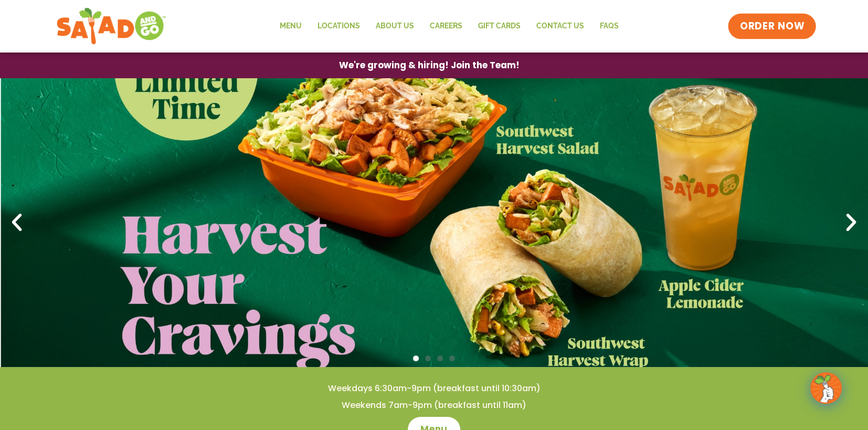  What do you see at coordinates (429, 65) in the screenshot?
I see `a: We're growing & hiring! Join the Team!` at bounding box center [429, 65].